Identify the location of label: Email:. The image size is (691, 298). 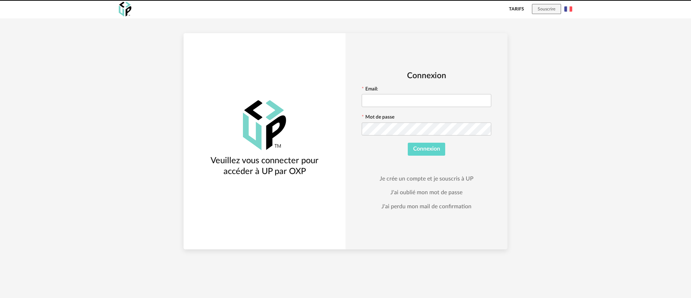
(370, 90).